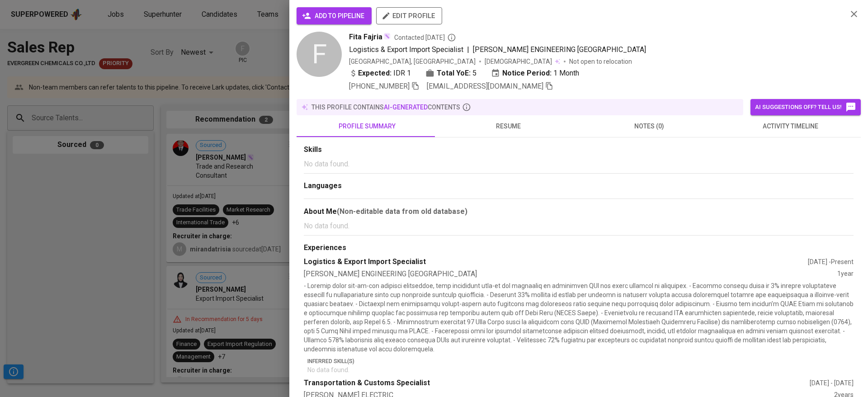 The height and width of the screenshot is (397, 868). Describe the element at coordinates (845, 274) in the screenshot. I see `div: 1 year` at that location.